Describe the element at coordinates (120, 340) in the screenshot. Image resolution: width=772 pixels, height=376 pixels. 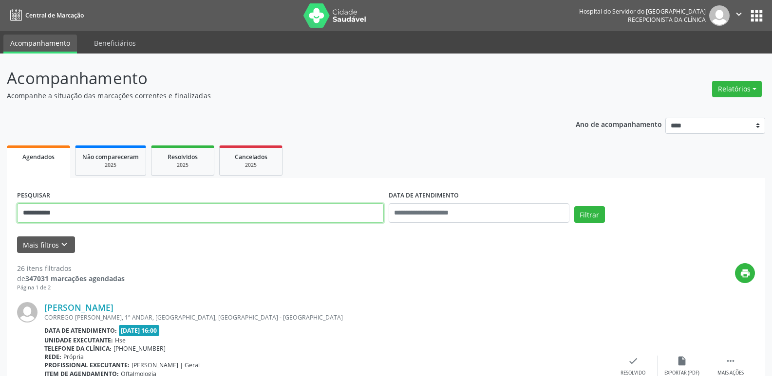
I see `span: Hse` at that location.